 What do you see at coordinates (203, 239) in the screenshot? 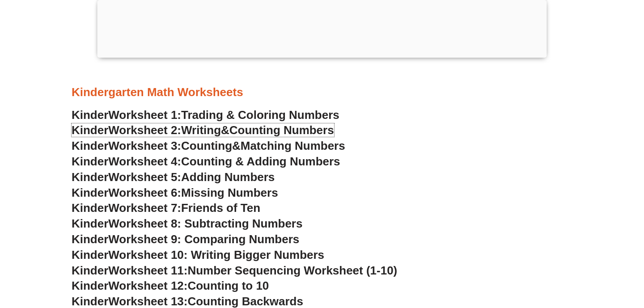
I see `span: Worksheet 9: Comparing Numbers` at bounding box center [203, 239].